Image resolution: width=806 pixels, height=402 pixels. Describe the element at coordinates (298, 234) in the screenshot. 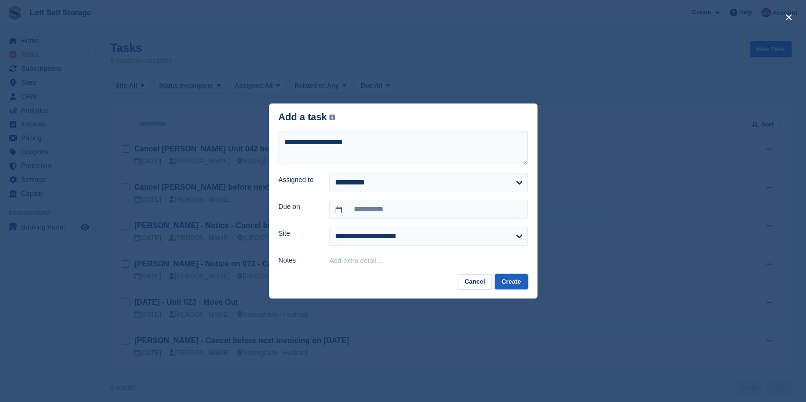

I see `label: Site` at that location.